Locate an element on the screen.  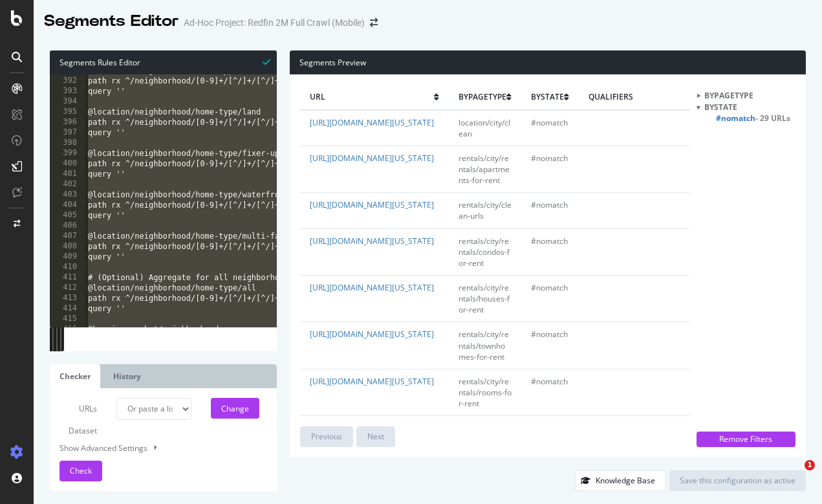
a: Knowledge Base is located at coordinates (620, 480).